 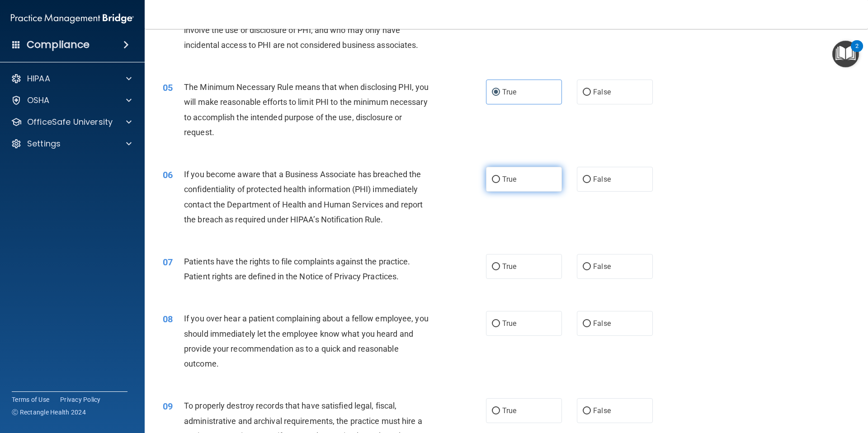 I want to click on a: OfficeSafe University, so click(x=71, y=122).